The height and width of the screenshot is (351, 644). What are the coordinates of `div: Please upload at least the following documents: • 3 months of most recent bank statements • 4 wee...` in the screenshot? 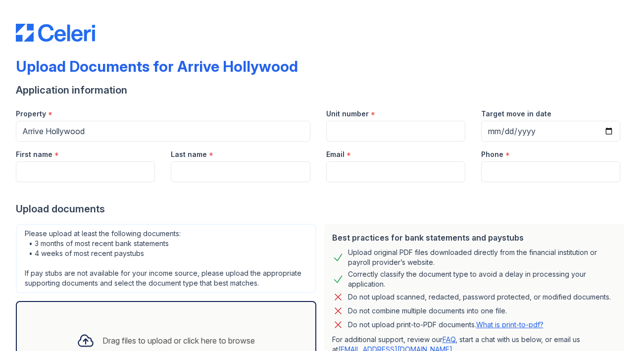 It's located at (166, 259).